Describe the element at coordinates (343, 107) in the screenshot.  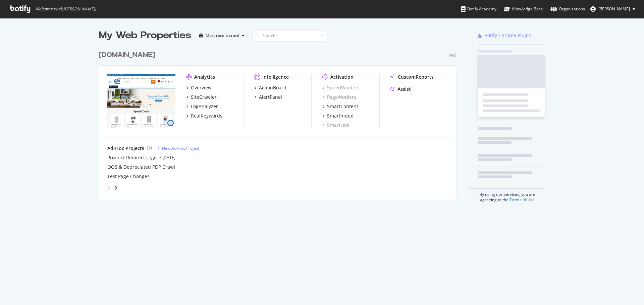
I see `div: SmartContent` at that location.